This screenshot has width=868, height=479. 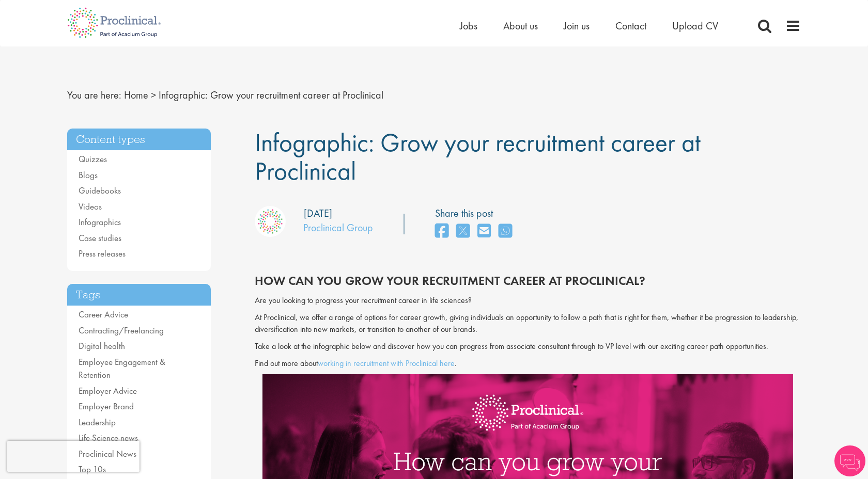 I want to click on a: Blogs, so click(x=88, y=175).